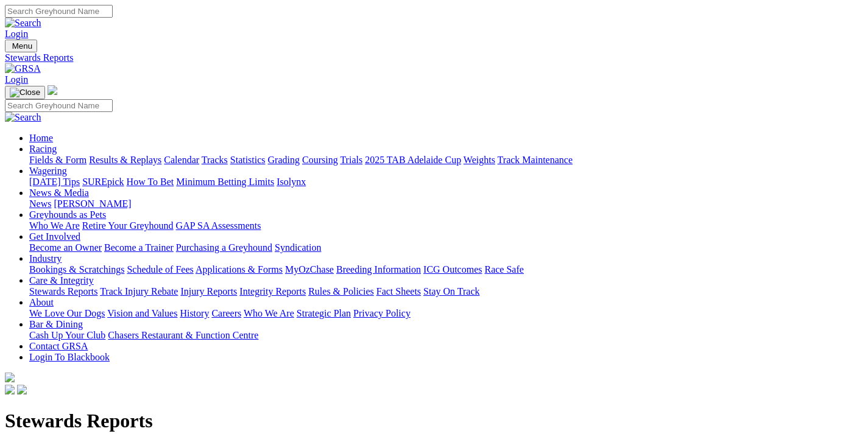 This screenshot has width=868, height=445. Describe the element at coordinates (239, 269) in the screenshot. I see `a: Applications & Forms` at that location.